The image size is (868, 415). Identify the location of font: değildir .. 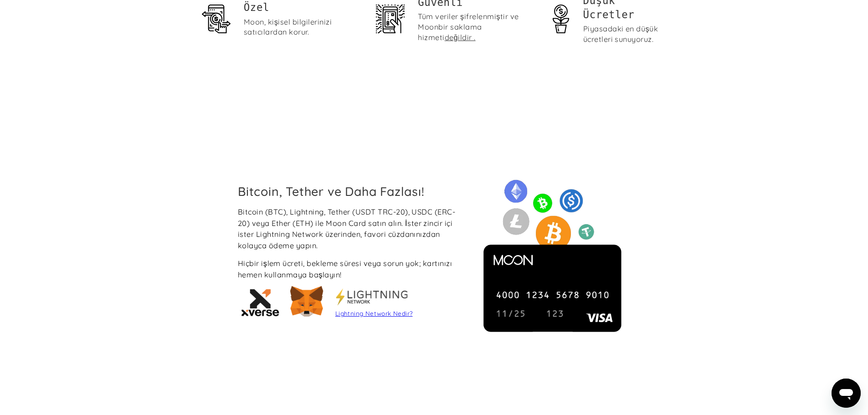
(460, 38).